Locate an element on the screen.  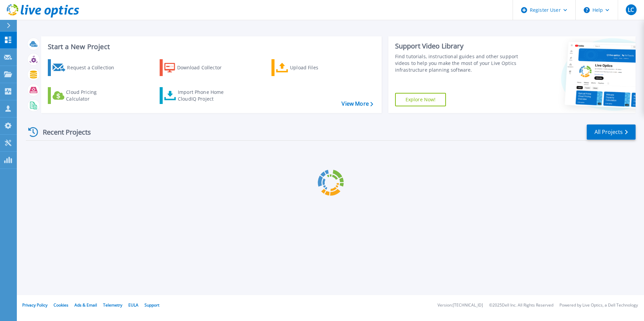
a: View More is located at coordinates (357, 103).